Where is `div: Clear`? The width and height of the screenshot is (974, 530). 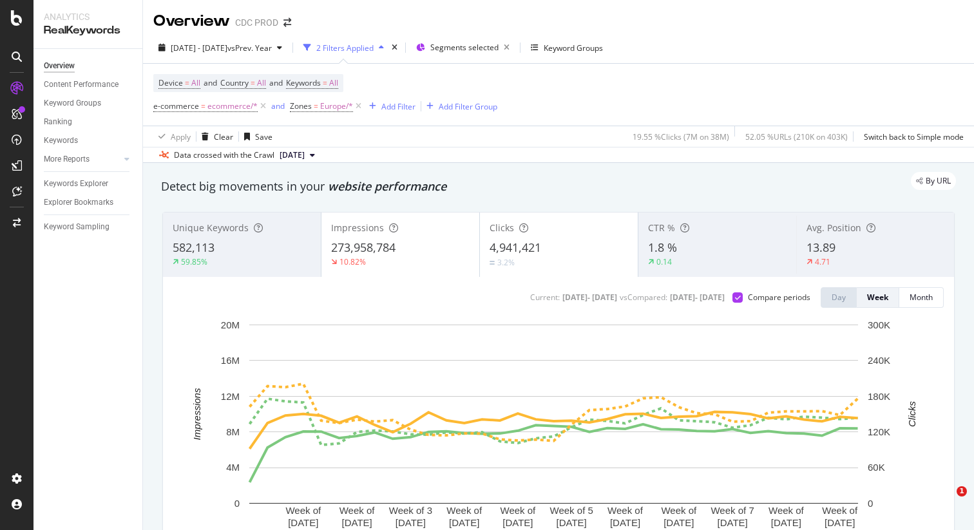 div: Clear is located at coordinates (223, 137).